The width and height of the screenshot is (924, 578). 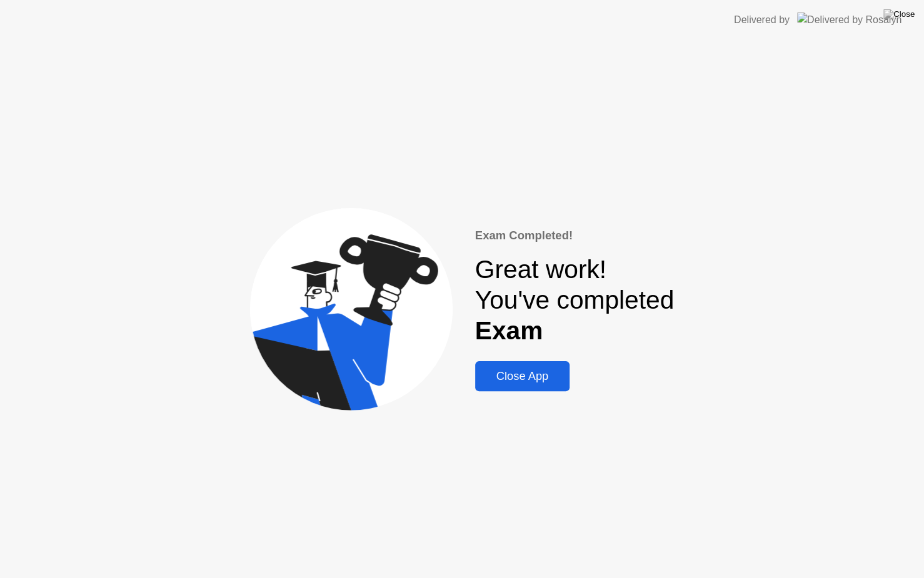 What do you see at coordinates (509, 331) in the screenshot?
I see `b: Exam` at bounding box center [509, 331].